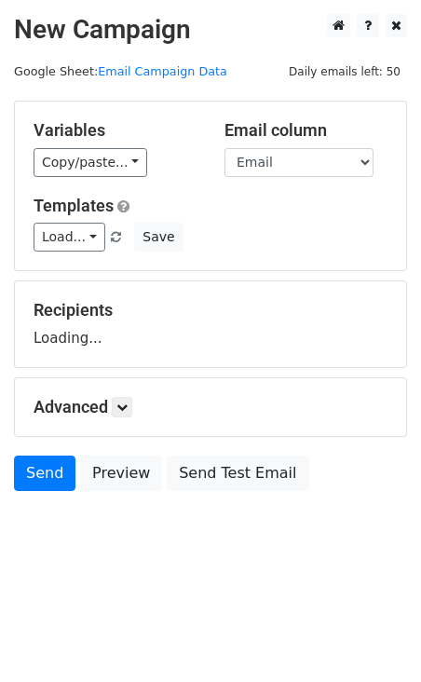 The height and width of the screenshot is (682, 421). What do you see at coordinates (121, 473) in the screenshot?
I see `a: Preview` at bounding box center [121, 473].